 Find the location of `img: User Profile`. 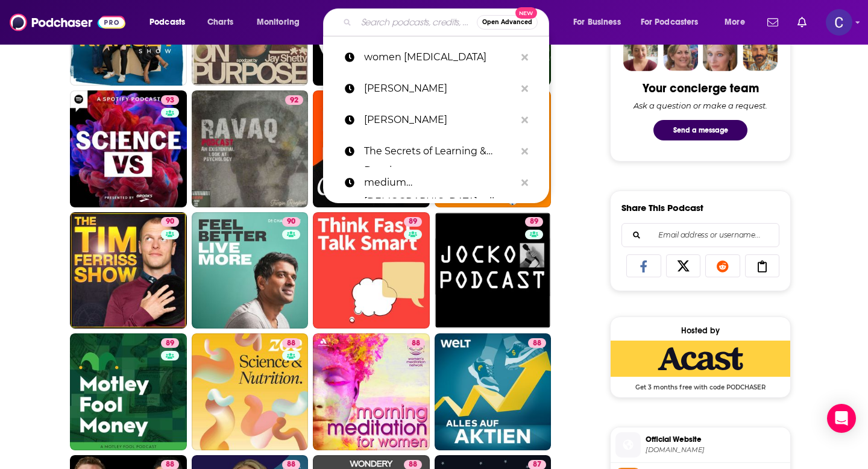

img: User Profile is located at coordinates (839, 22).